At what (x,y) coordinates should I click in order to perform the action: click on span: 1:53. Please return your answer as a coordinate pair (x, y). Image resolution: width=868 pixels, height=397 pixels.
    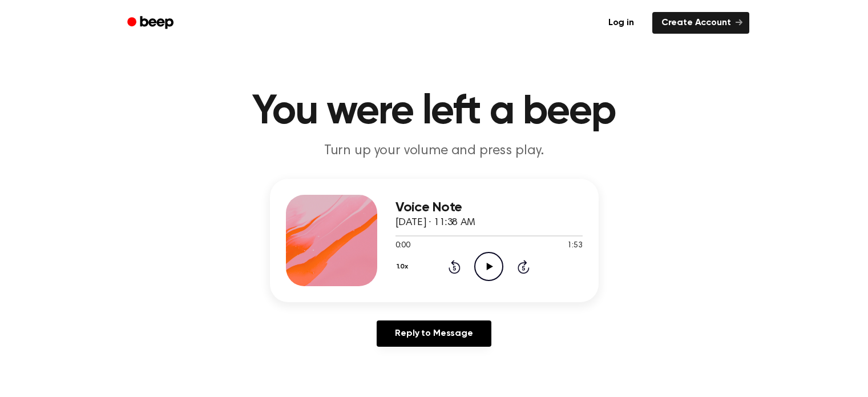
    Looking at the image, I should click on (575, 246).